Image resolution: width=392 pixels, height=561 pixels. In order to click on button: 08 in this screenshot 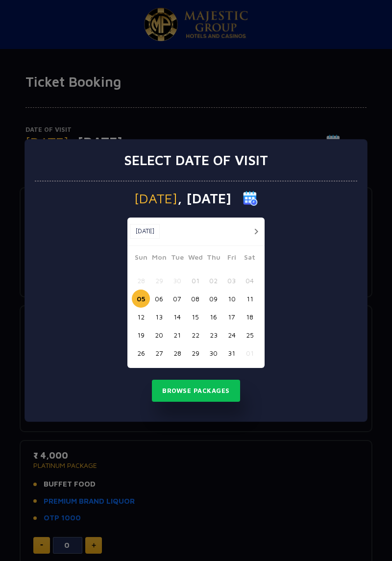, I will do `click(195, 299)`.